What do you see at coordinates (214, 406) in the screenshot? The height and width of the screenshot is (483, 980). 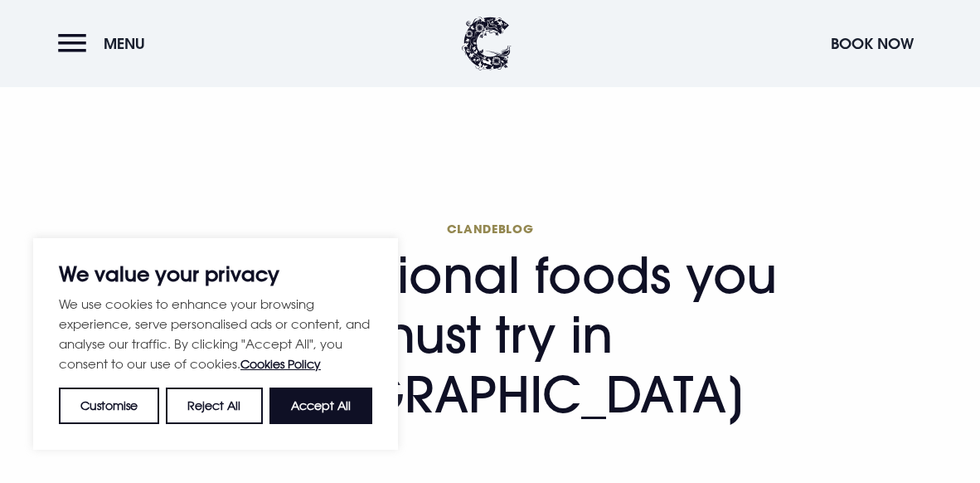 I see `button: Reject All` at bounding box center [214, 406].